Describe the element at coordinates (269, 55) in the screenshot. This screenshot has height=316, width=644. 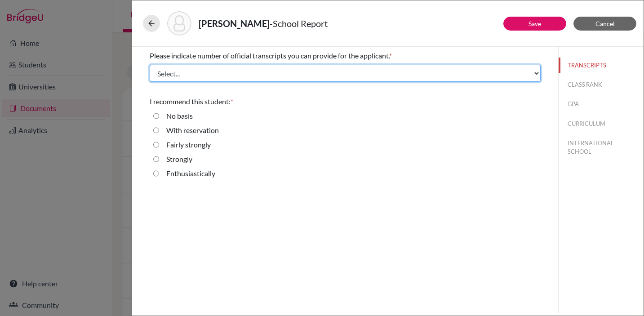
I see `span: Please indicate number of official transcripts you can provide for the applicant.` at that location.